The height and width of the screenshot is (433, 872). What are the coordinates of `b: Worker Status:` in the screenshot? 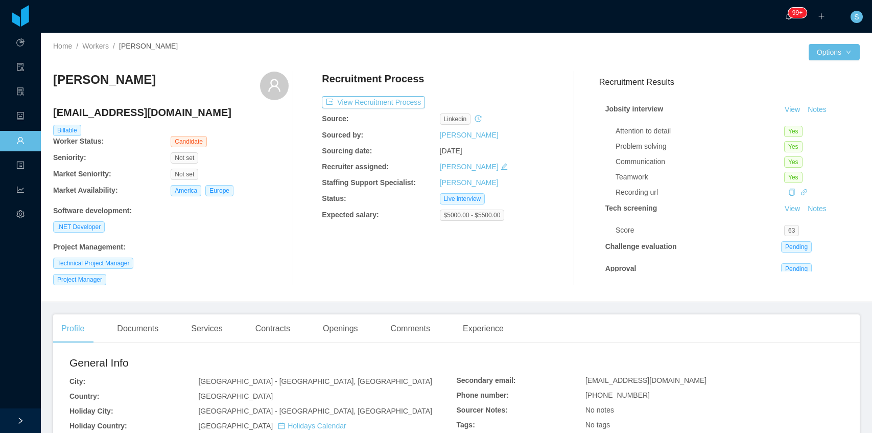 It's located at (78, 141).